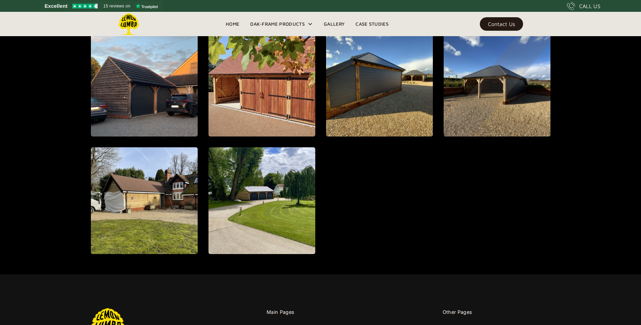  Describe the element at coordinates (502, 24) in the screenshot. I see `div: Contact Us` at that location.